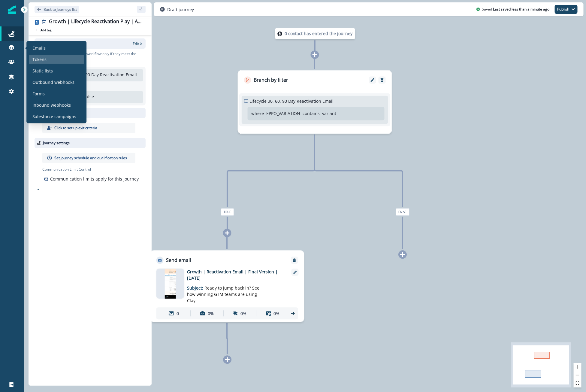 This screenshot has height=392, width=586. Describe the element at coordinates (359, 171) in the screenshot. I see `g: Edge from 0f22e462-17c6-4f54-a39d-fdd63fe89cab to node-edge-label2969504f-5163-4a39-9cde-7b62991a...` at that location.